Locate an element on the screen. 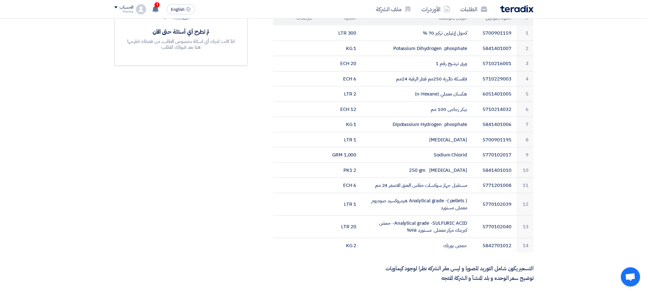 This screenshot has width=648, height=293. td: 8 is located at coordinates (525, 140).